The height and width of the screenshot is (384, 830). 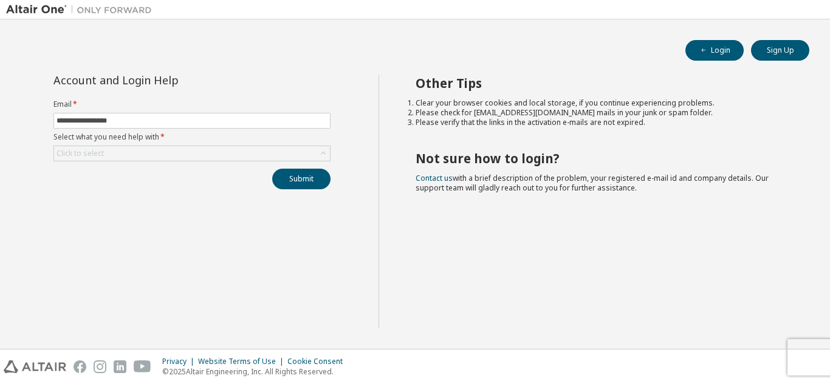 What do you see at coordinates (242, 362) in the screenshot?
I see `div: Website Terms of Use` at bounding box center [242, 362].